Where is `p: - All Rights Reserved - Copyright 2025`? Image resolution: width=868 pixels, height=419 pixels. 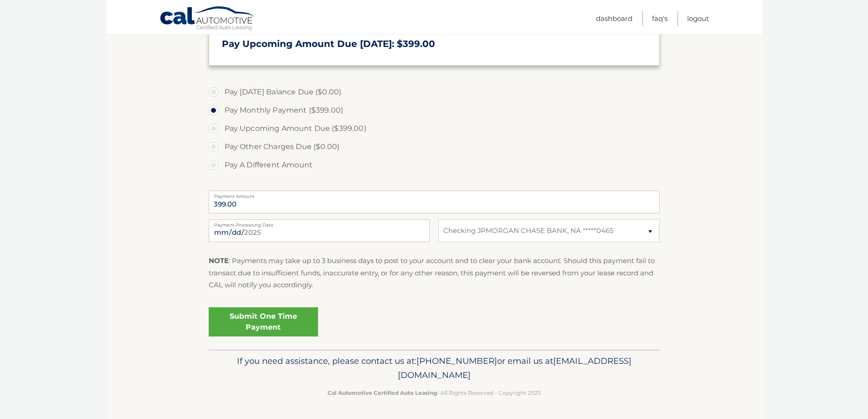 p: - All Rights Reserved - Copyright 2025 is located at coordinates (434, 392).